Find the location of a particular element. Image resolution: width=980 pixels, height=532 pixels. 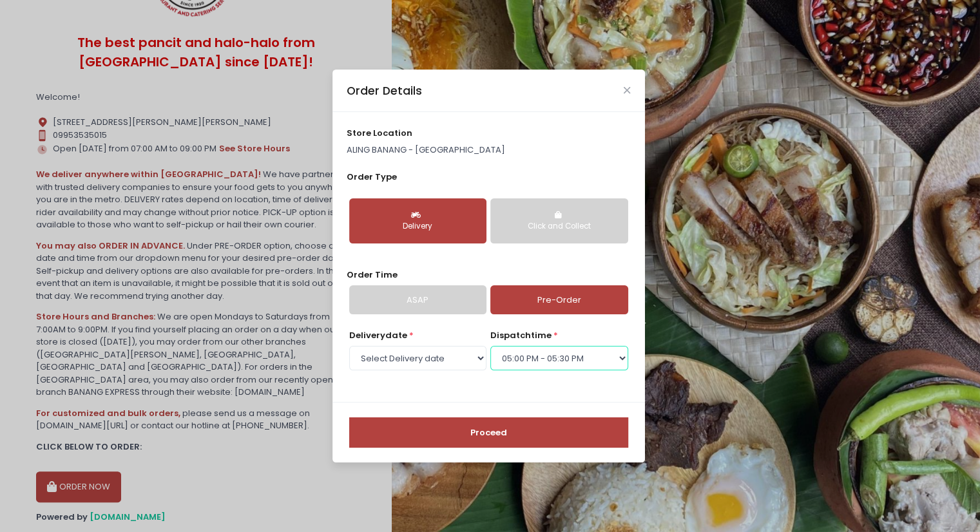

span: dispatch time is located at coordinates (520, 335).